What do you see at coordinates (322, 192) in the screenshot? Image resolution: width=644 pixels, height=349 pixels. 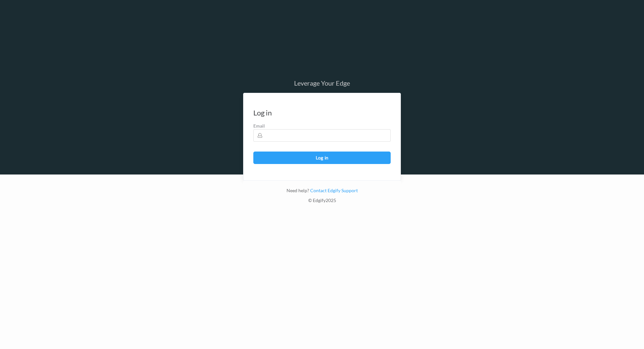 I see `div: Need help?` at bounding box center [322, 192].